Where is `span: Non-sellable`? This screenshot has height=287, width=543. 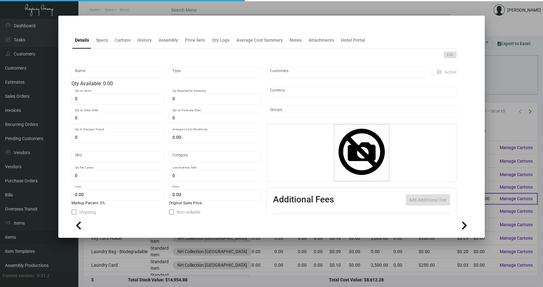 span: Non-sellable is located at coordinates (188, 212).